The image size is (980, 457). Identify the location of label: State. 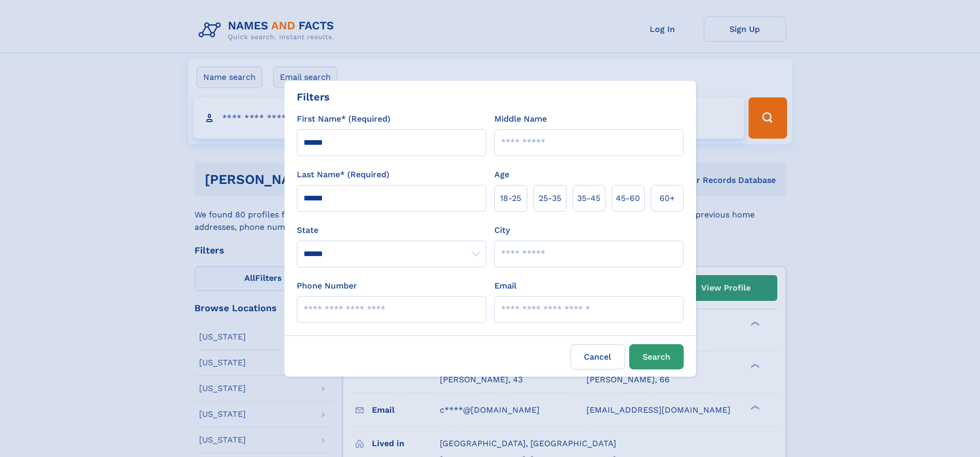
(391, 230).